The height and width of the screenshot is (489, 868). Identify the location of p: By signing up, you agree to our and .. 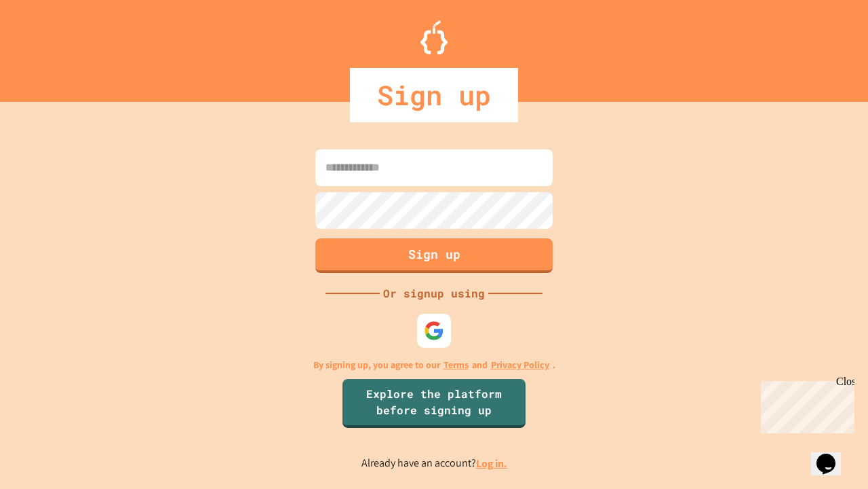
(434, 364).